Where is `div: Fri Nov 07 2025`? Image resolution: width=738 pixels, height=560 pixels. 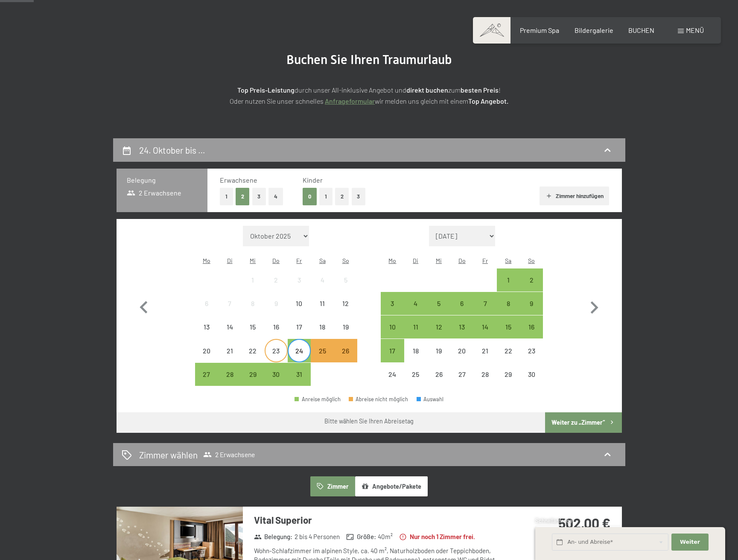
div: Fri Nov 07 2025 is located at coordinates (485, 304).